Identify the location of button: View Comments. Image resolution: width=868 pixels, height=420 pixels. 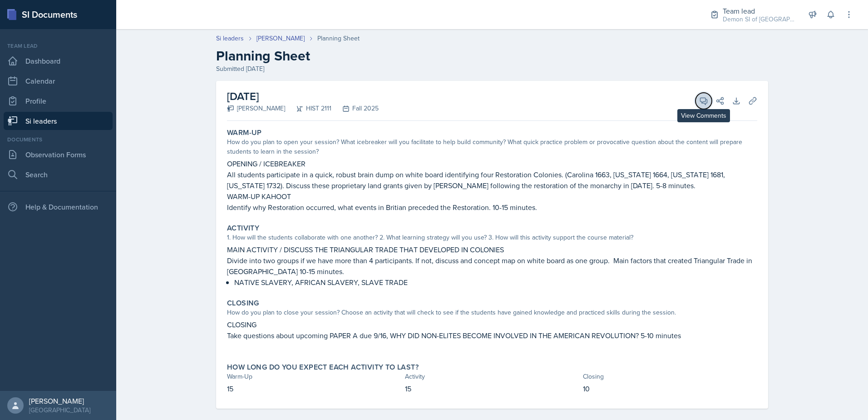
(704, 101).